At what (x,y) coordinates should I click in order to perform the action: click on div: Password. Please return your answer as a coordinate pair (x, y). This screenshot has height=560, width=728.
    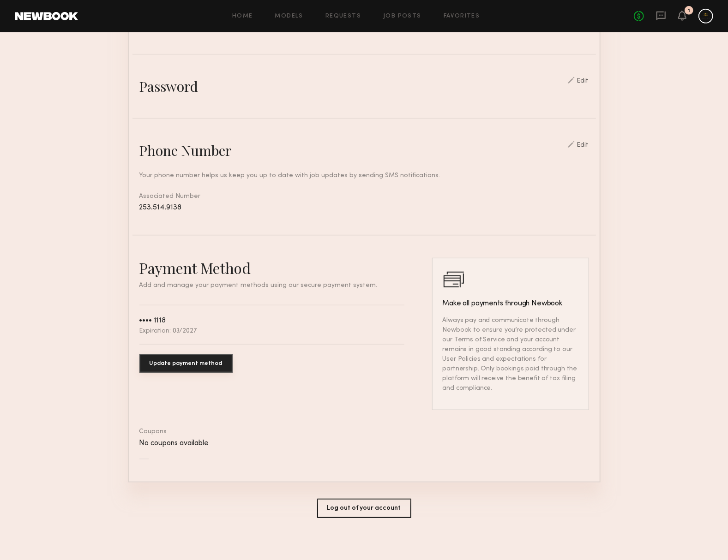
    Looking at the image, I should click on (169, 87).